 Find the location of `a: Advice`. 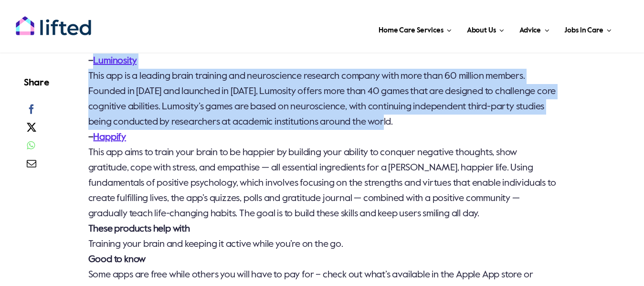

a: Advice is located at coordinates (534, 29).